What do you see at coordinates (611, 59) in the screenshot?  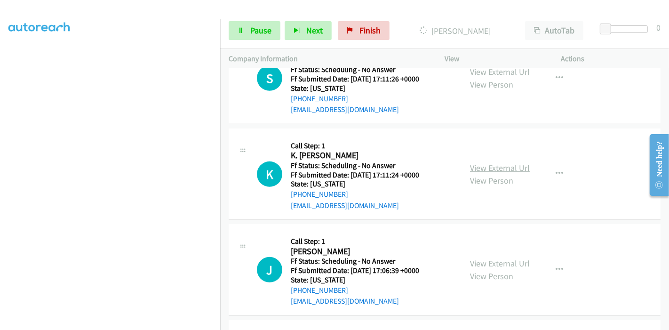 I see `p: Actions` at bounding box center [611, 59].